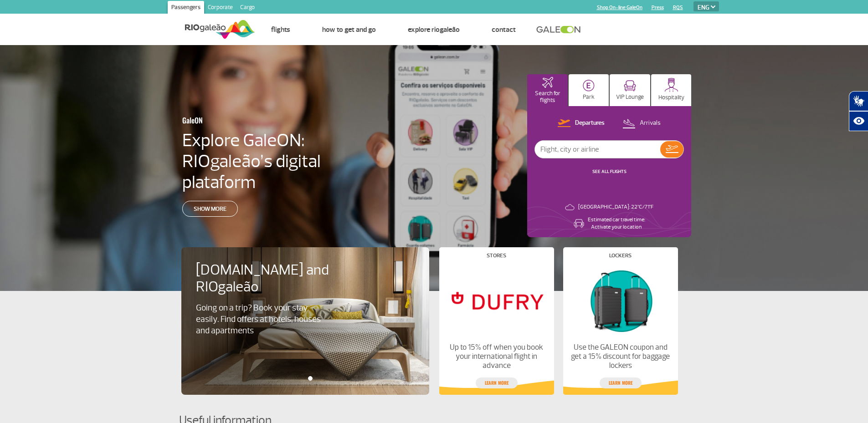 This screenshot has height=423, width=868. Describe the element at coordinates (620, 301) in the screenshot. I see `img: Lockers` at that location.